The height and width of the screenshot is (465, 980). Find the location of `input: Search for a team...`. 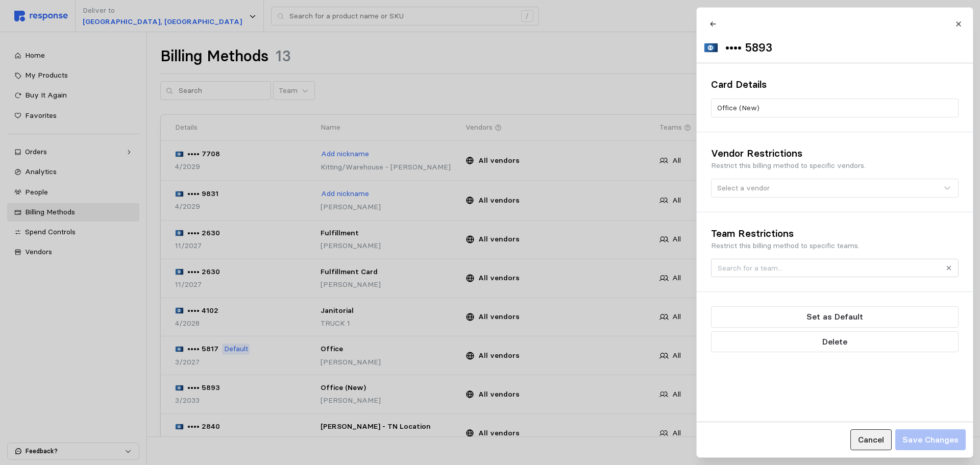

input: Search for a team... is located at coordinates (828, 268).